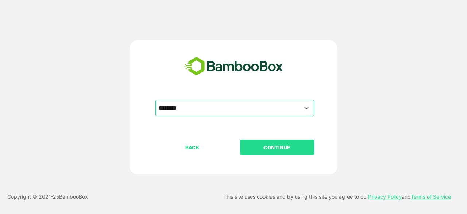 The height and width of the screenshot is (214, 467). Describe the element at coordinates (234, 66) in the screenshot. I see `img: bamboobox` at that location.